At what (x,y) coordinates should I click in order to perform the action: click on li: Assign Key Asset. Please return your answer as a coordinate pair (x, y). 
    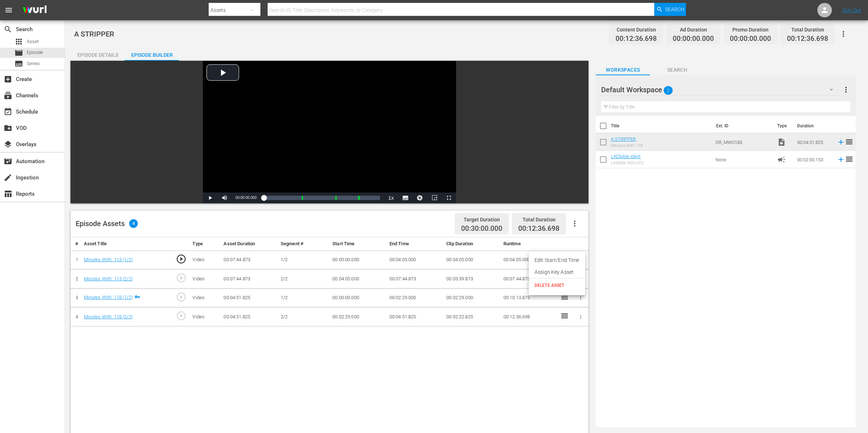
    Looking at the image, I should click on (557, 272).